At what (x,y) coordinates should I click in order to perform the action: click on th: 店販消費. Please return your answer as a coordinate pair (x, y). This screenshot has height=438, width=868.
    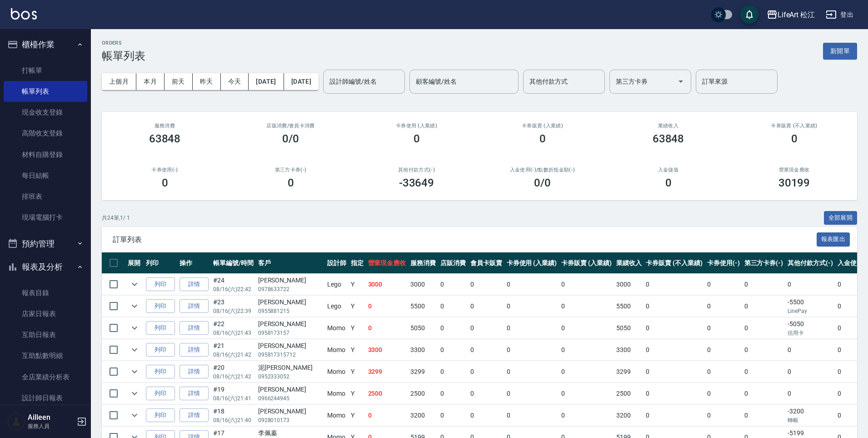
    Looking at the image, I should click on (453, 263).